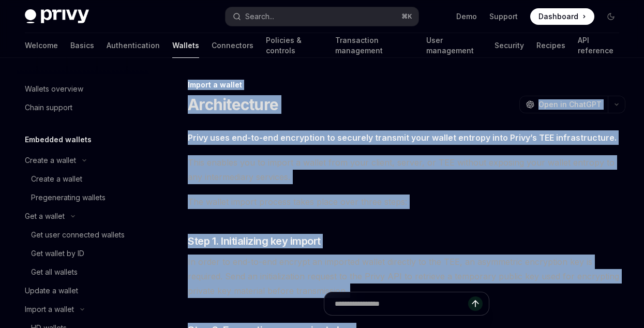 Image resolution: width=644 pixels, height=328 pixels. Describe the element at coordinates (260, 17) in the screenshot. I see `div: Search...` at that location.